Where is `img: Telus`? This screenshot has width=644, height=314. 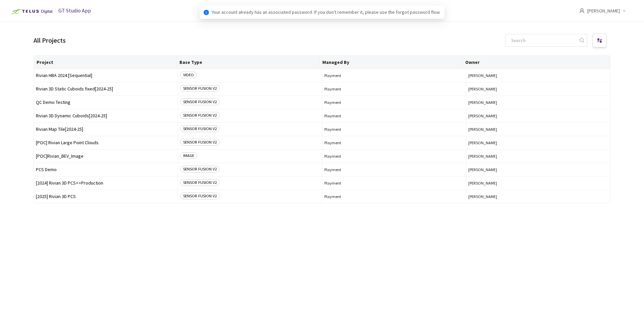
img: Telus is located at coordinates (31, 11).